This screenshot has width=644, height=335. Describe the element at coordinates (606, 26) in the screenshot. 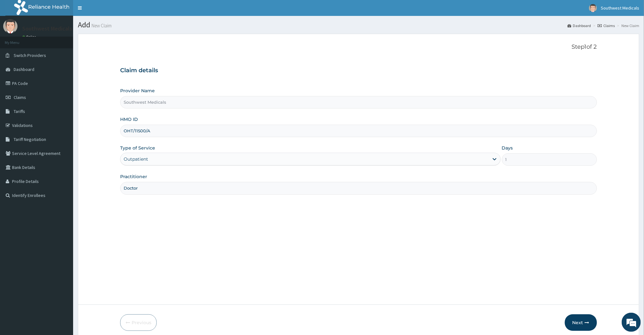

I see `a: Claims` at that location.